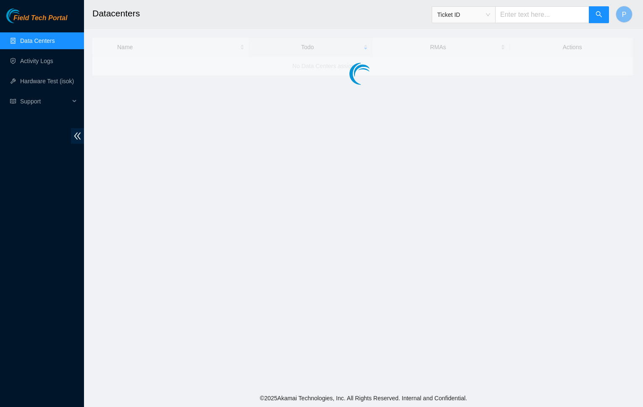 The width and height of the screenshot is (643, 407). Describe the element at coordinates (624, 14) in the screenshot. I see `span: P` at that location.